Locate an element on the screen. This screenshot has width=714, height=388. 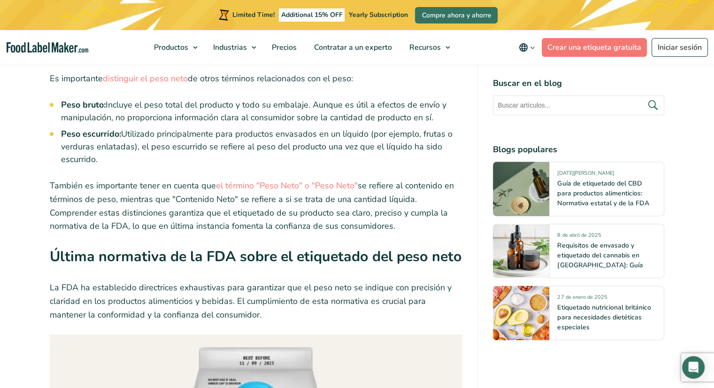
span: Additional 15% OFF is located at coordinates (312, 15).